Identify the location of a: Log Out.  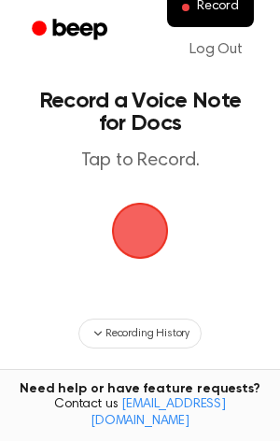
(216, 50).